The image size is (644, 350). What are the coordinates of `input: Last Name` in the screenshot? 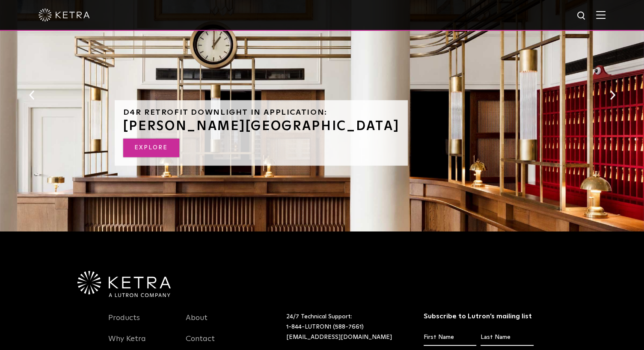 It's located at (507, 338).